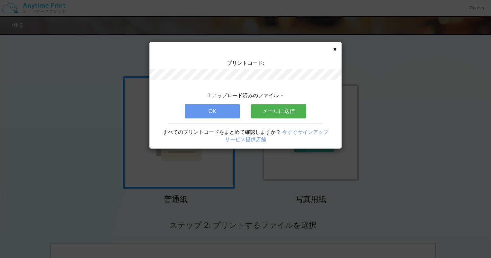 The width and height of the screenshot is (491, 258). What do you see at coordinates (305, 132) in the screenshot?
I see `a: 今すぐサインアップ` at bounding box center [305, 132].